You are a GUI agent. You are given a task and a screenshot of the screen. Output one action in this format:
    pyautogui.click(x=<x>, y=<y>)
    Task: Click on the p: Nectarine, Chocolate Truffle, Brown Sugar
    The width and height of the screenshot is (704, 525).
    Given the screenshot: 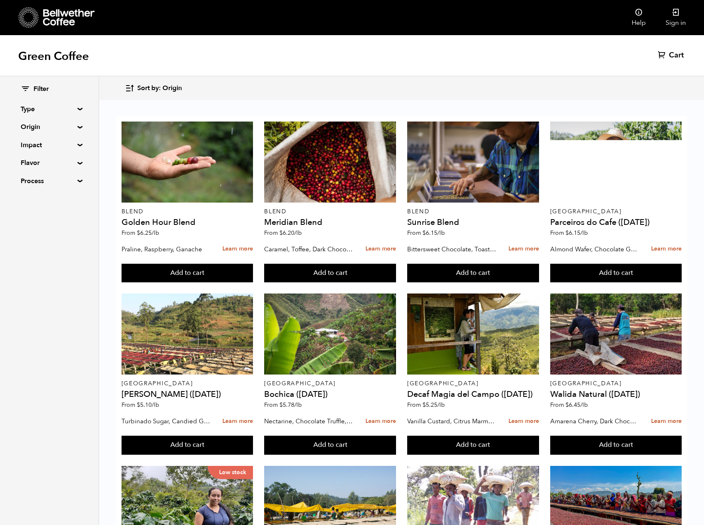 What is the action you would take?
    pyautogui.click(x=309, y=421)
    